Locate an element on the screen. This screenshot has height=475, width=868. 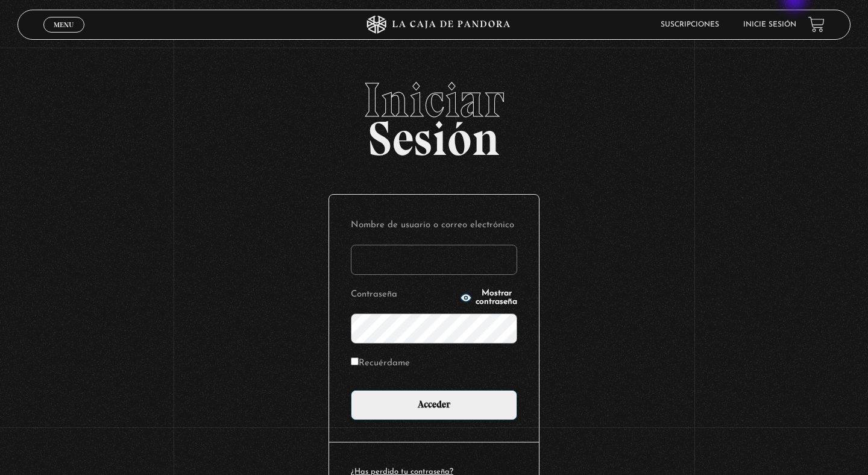
a: Suscripciones is located at coordinates (689, 25).